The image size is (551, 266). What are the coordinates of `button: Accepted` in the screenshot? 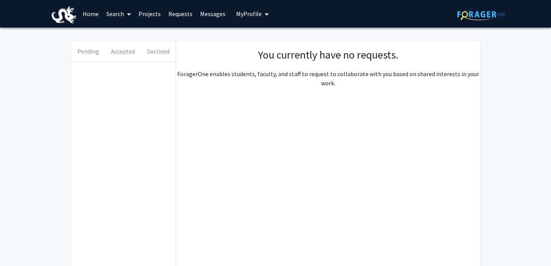 It's located at (123, 51).